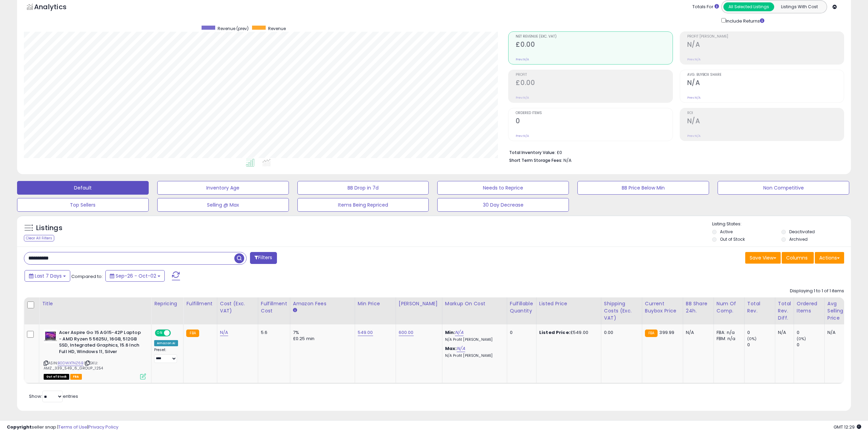  I want to click on button: Last 7 Days, so click(47, 276).